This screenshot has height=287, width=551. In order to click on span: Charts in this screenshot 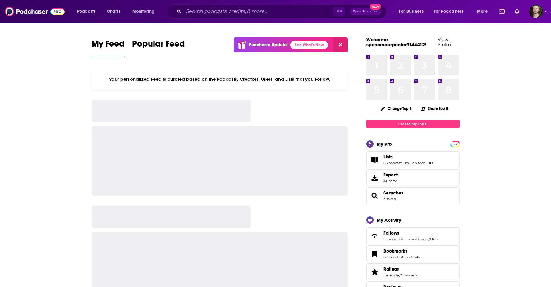, I will do `click(113, 12)`.